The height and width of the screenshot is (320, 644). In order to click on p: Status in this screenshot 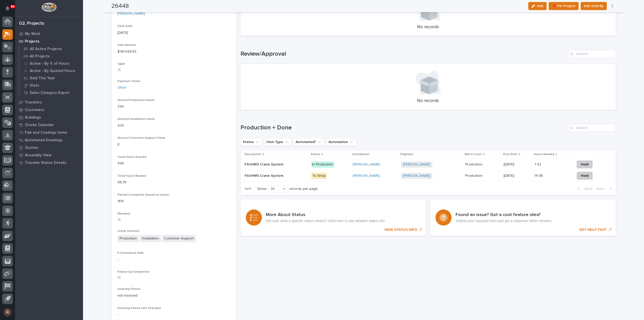, I will do `click(316, 154)`.